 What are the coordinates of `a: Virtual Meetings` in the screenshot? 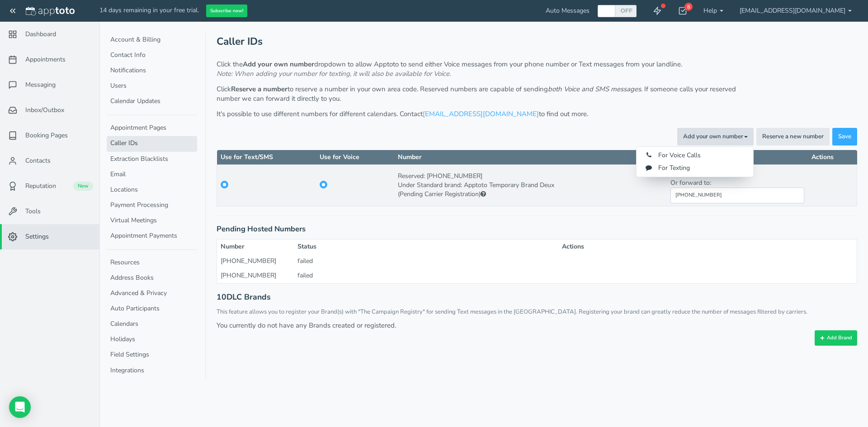 It's located at (152, 221).